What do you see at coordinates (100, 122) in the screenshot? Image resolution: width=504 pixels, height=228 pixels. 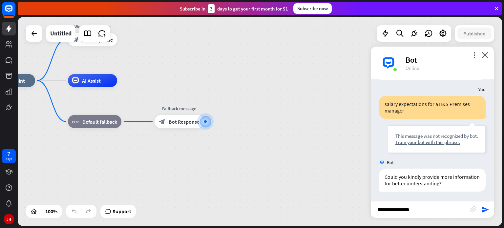 I see `span: Default fallback` at bounding box center [100, 122].